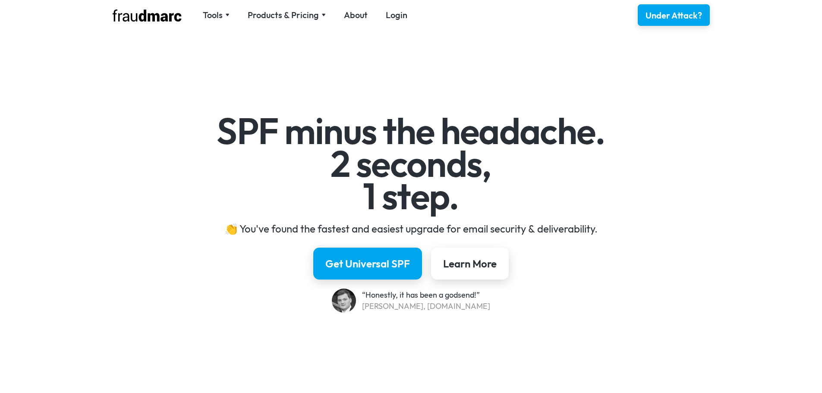  What do you see at coordinates (674, 16) in the screenshot?
I see `div: Under Attack?` at bounding box center [674, 16].